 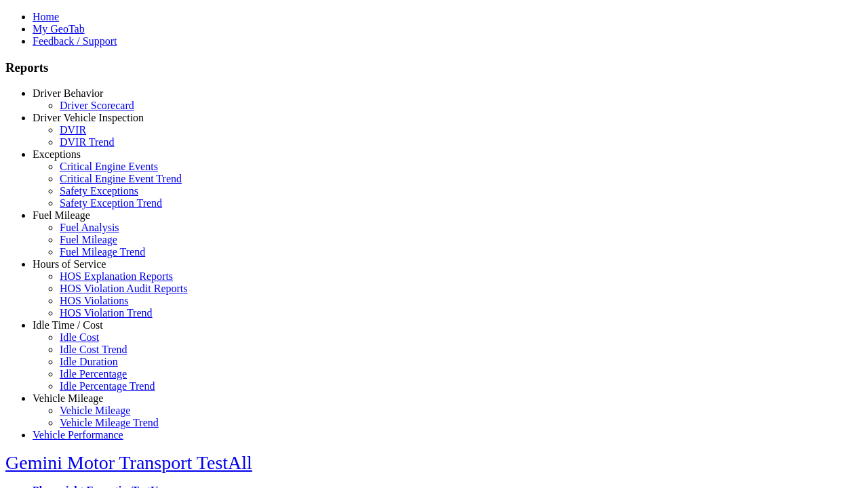 What do you see at coordinates (93, 373) in the screenshot?
I see `a: Idle Percentage` at bounding box center [93, 373].